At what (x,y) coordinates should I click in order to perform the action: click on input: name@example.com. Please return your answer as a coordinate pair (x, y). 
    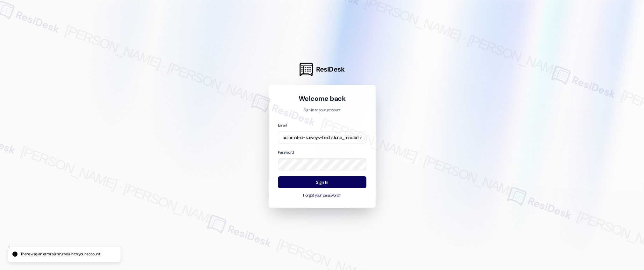
    Looking at the image, I should click on (322, 137).